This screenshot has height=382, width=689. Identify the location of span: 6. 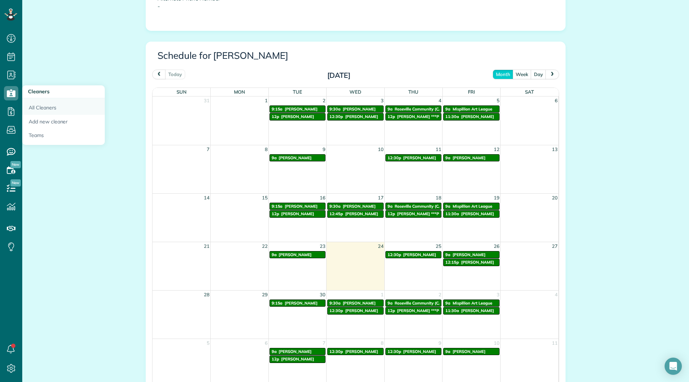
(266, 343).